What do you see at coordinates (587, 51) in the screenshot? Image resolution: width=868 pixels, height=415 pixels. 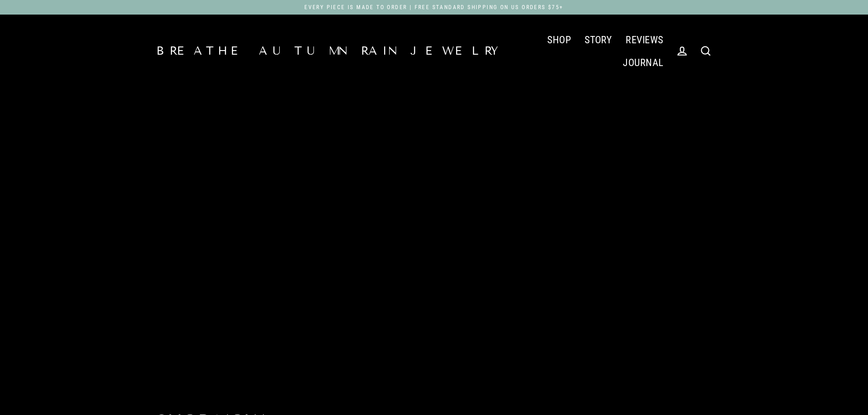 I see `div: Primary` at bounding box center [587, 51].